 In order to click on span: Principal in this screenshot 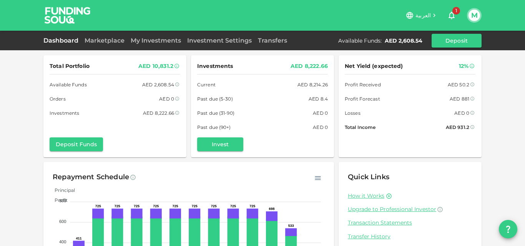, I will do `click(62, 190)`.